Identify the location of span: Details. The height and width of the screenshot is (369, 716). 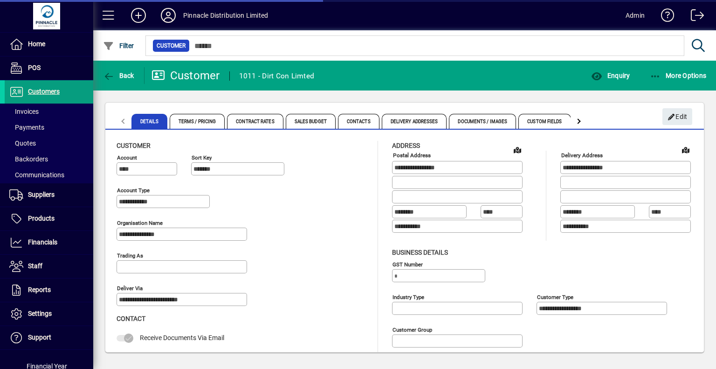
(149, 121).